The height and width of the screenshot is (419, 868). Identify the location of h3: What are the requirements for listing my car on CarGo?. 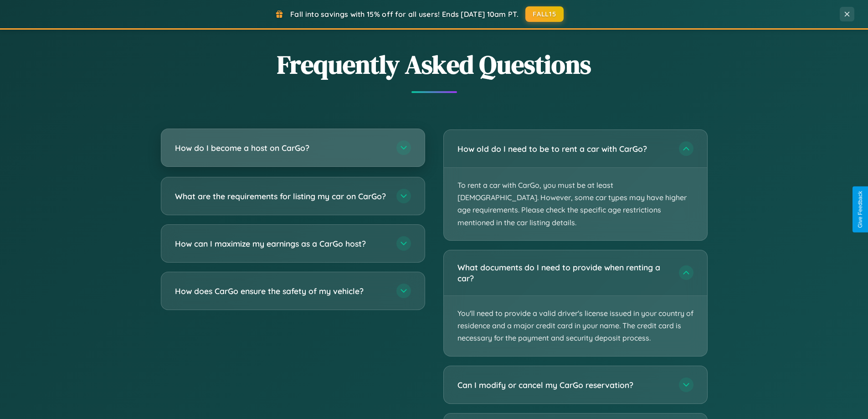
(281, 196).